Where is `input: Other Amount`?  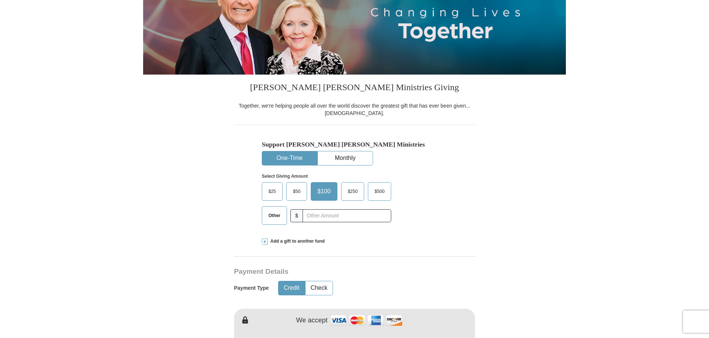
input: Other Amount is located at coordinates (347, 215).